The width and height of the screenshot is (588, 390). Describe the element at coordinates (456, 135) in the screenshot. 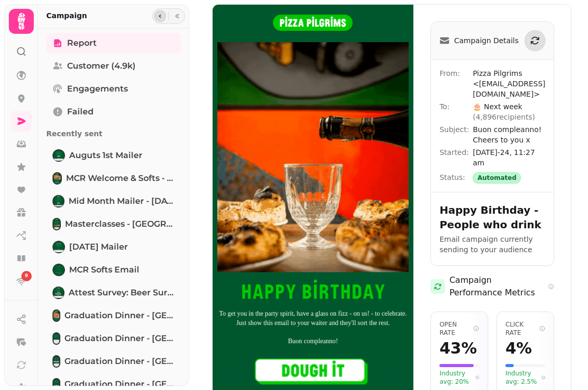

I see `span: Subject:` at that location.